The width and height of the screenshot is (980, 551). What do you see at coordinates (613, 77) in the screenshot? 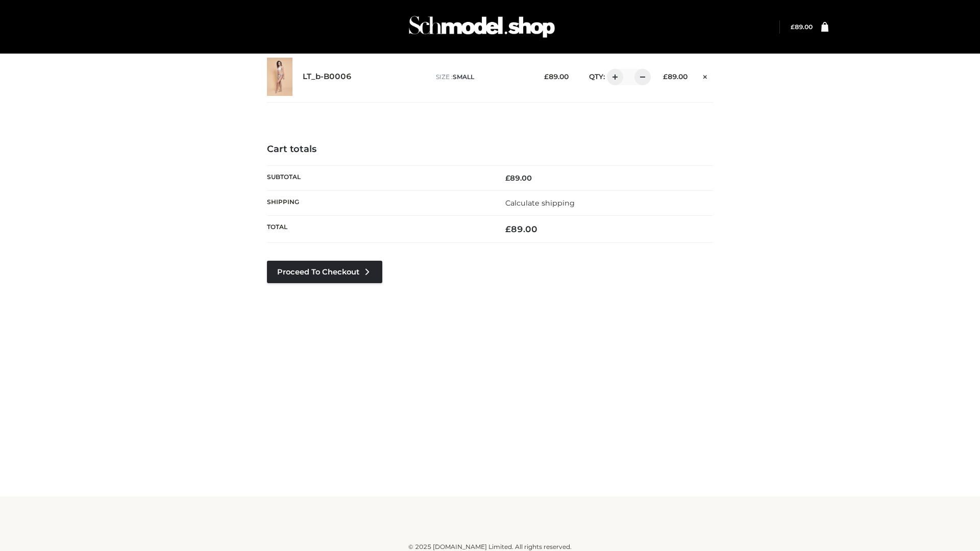
I see `div: QTY:` at bounding box center [613, 77].